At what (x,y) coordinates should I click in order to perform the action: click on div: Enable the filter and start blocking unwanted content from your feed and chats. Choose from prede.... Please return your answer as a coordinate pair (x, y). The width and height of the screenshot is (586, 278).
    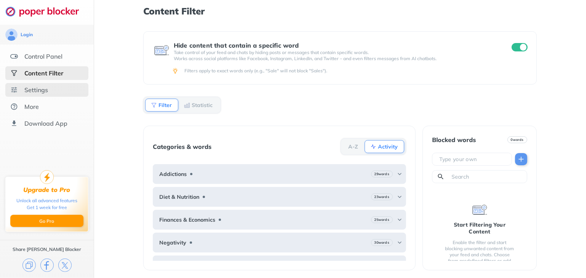
    Looking at the image, I should click on (480, 255).